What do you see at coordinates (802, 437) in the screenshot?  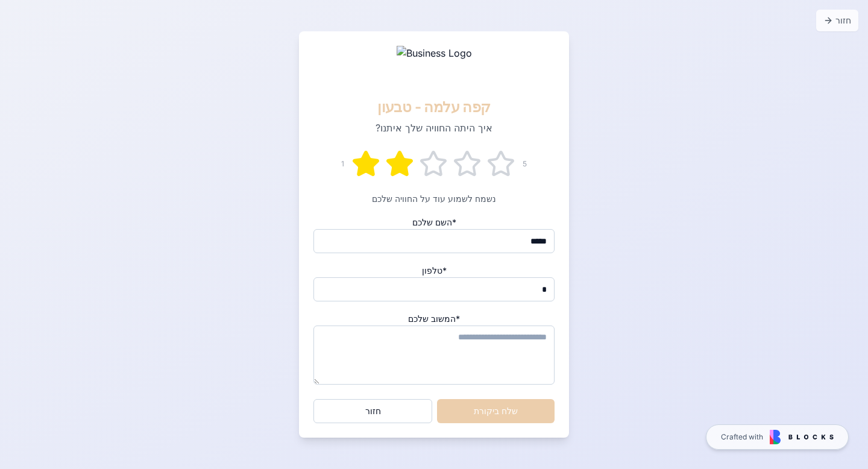 I see `img: Blocks` at bounding box center [802, 437].